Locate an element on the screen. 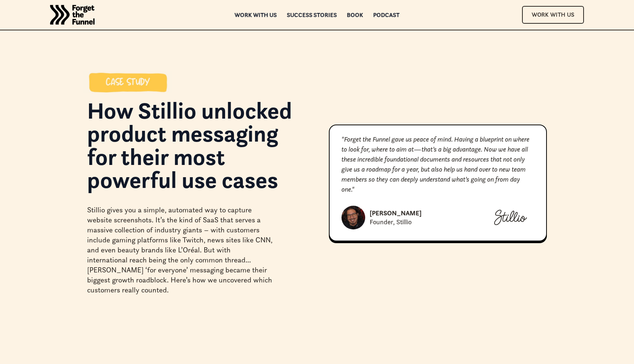 This screenshot has height=364, width=634. a: Podcast is located at coordinates (386, 15).